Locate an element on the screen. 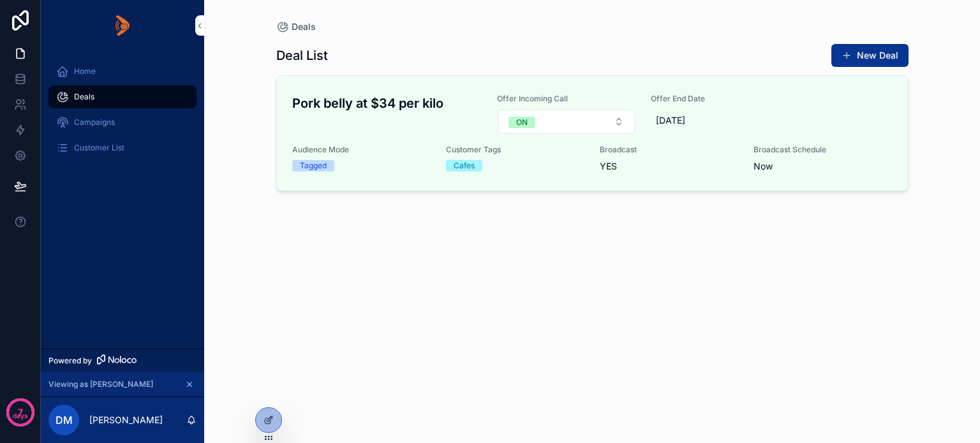 The width and height of the screenshot is (980, 443). span: Offer End Date is located at coordinates (720, 99).